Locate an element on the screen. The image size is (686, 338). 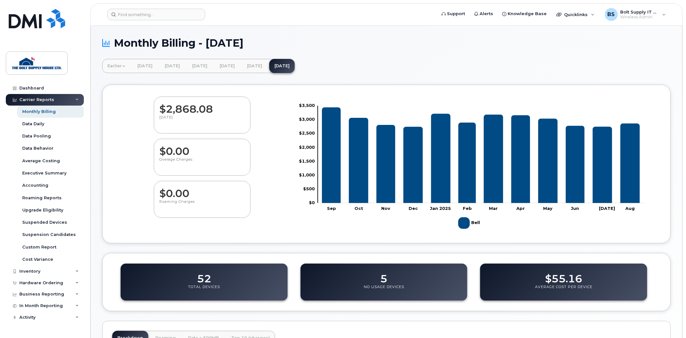
tspan: Nov is located at coordinates (386, 209).